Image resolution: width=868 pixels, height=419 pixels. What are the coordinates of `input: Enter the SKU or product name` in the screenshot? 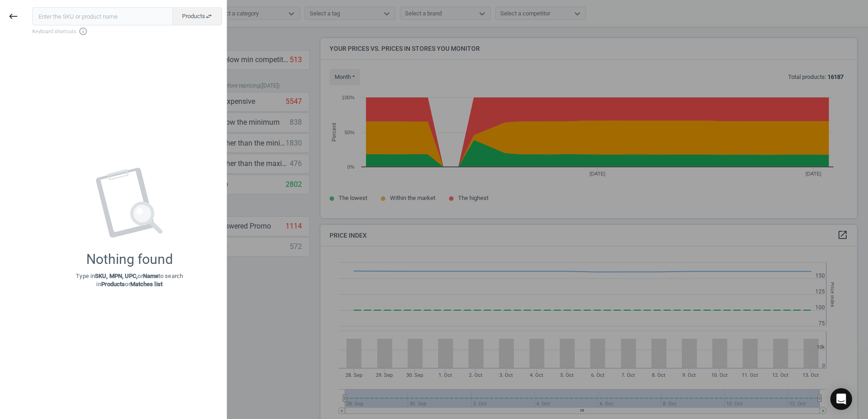 It's located at (103, 17).